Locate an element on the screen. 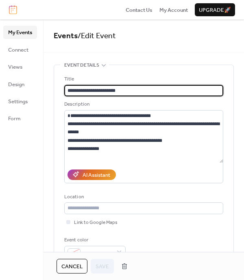 The height and width of the screenshot is (280, 244). img: logo is located at coordinates (13, 10).